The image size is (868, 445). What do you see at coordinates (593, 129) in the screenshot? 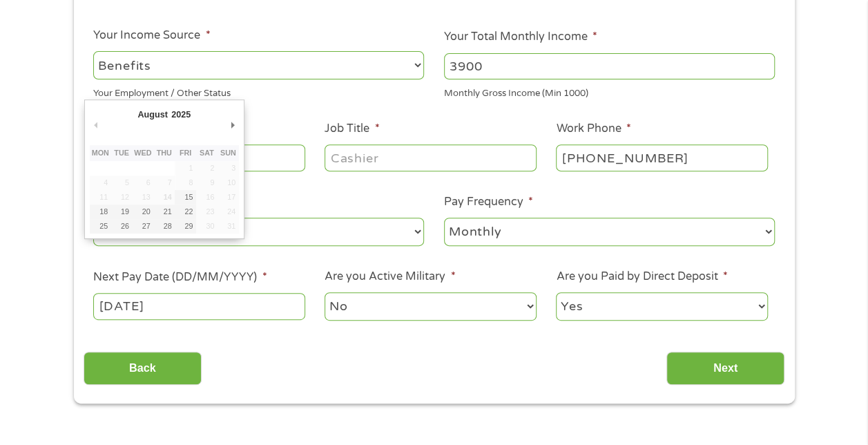
I see `label: Work Phone` at bounding box center [593, 129].